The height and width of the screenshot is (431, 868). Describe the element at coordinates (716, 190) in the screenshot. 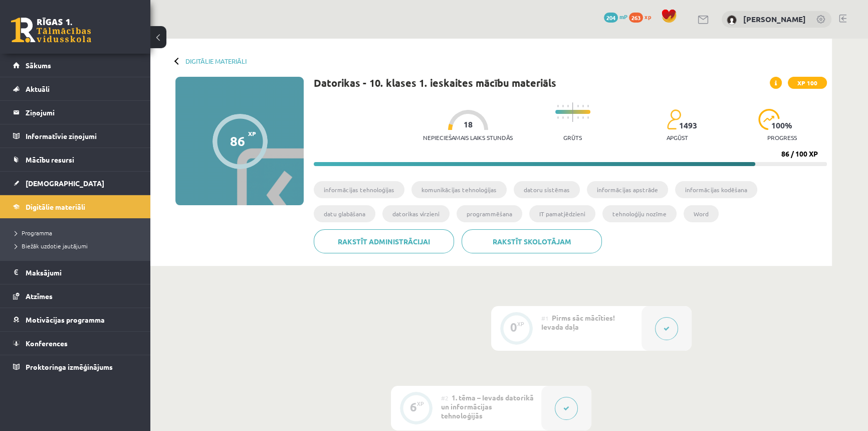

I see `li: informācijas kodēšana` at that location.